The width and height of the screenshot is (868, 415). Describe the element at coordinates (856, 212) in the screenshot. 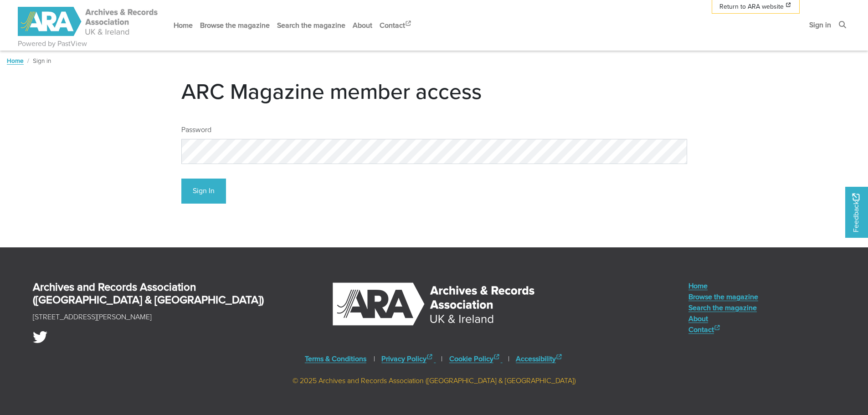

I see `span: Feedback` at that location.